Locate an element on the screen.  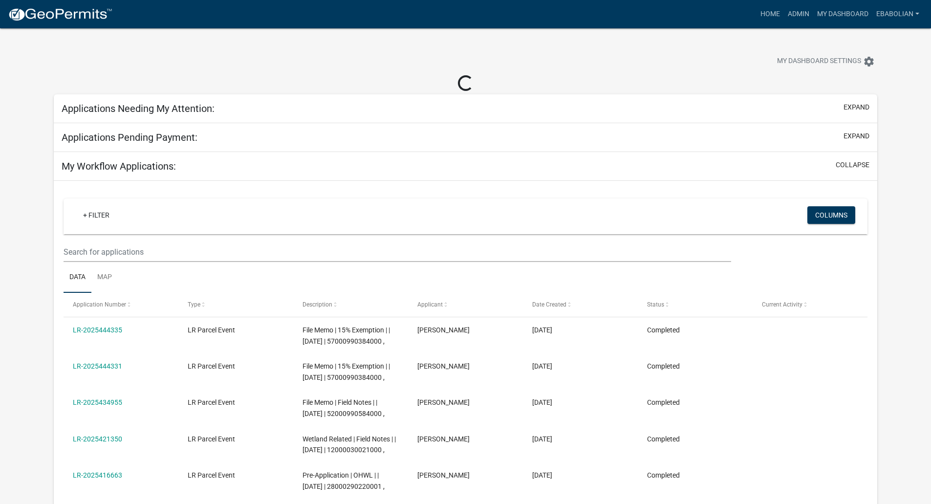
a: Map is located at coordinates (105, 278).